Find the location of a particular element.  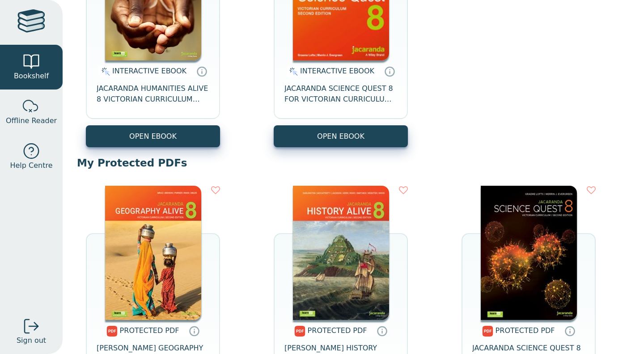

img: 834c2626-0d51-4cd3-abcc-30cc88e6627c.jpg is located at coordinates (341, 253).